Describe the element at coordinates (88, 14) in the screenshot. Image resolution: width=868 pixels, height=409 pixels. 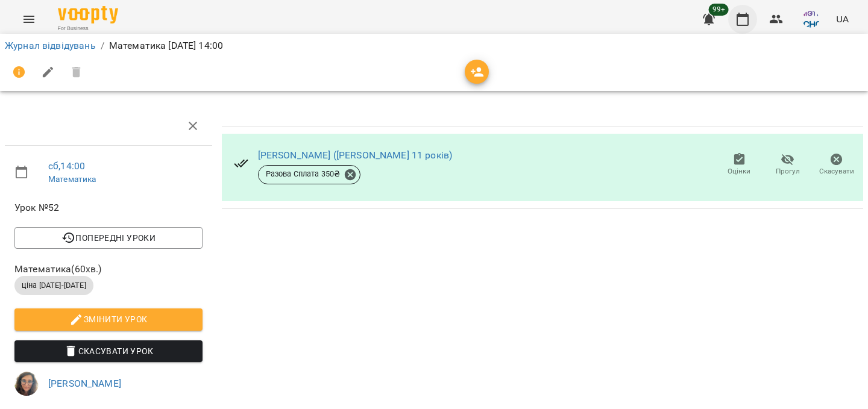
I see `img: Voopty Logo` at that location.